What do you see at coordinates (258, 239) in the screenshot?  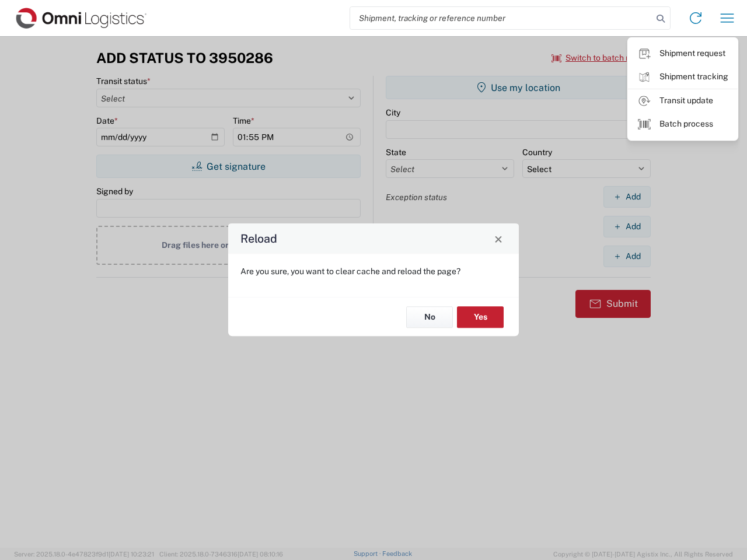 I see `h4: Reload` at bounding box center [258, 239].